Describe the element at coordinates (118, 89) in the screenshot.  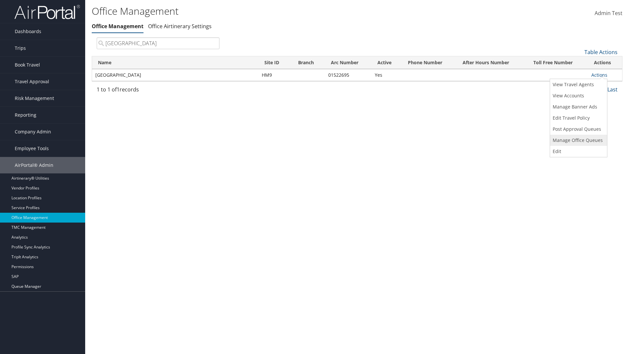
I see `span: 1` at that location.